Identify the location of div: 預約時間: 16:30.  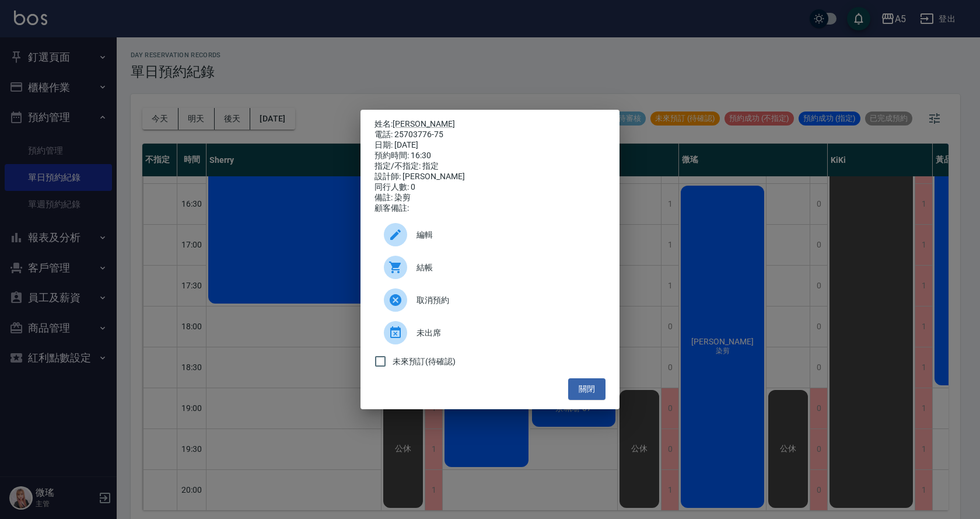
(490, 155).